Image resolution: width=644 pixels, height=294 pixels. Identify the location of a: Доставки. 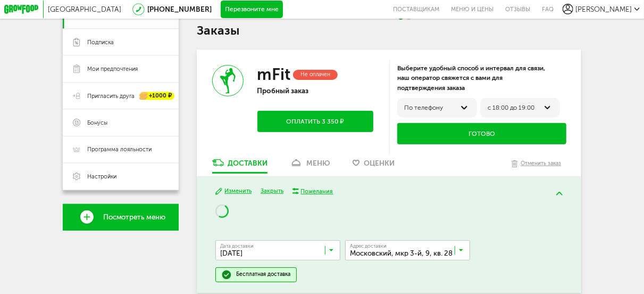
(239, 165).